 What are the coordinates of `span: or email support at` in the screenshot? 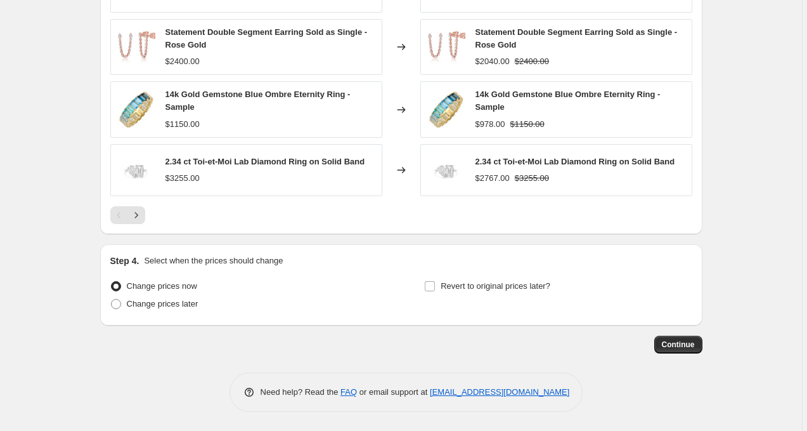 It's located at (393, 391).